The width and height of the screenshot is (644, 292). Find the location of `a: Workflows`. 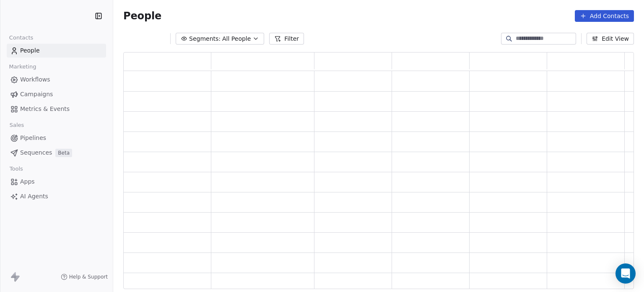

a: Workflows is located at coordinates (56, 79).